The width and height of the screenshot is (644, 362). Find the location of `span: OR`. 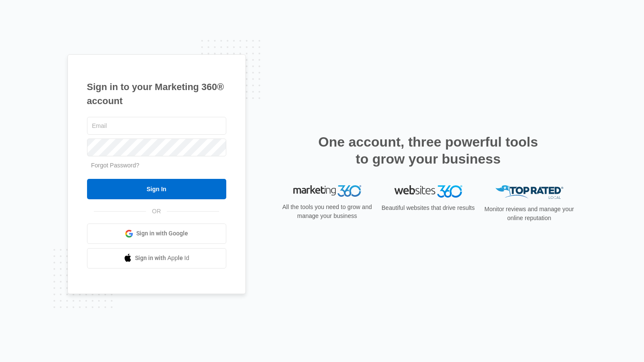

span: OR is located at coordinates (156, 211).